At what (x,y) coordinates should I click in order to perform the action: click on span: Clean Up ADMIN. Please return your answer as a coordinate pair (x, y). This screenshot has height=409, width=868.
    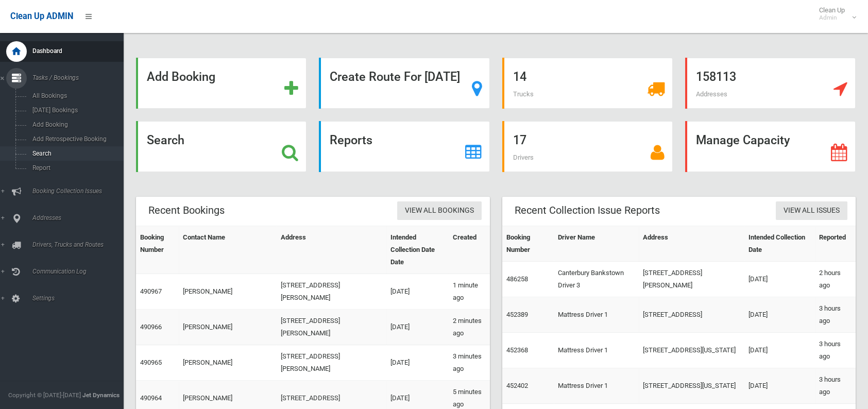
    Looking at the image, I should click on (42, 16).